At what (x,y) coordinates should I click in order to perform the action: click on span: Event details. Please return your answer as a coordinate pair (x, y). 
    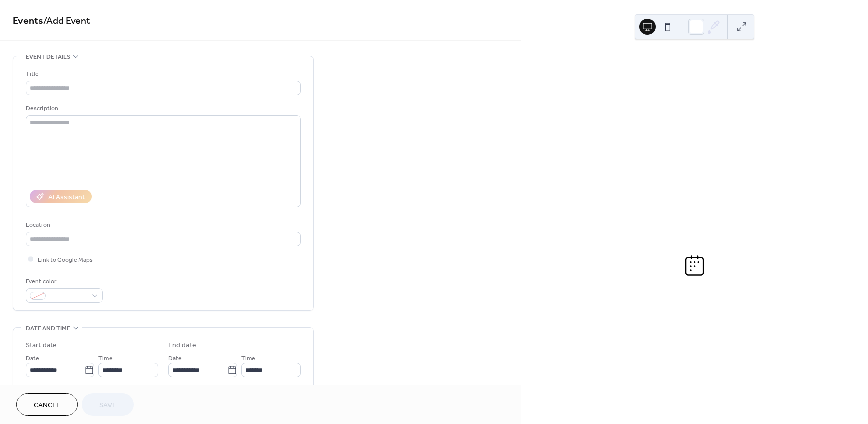
    Looking at the image, I should click on (48, 57).